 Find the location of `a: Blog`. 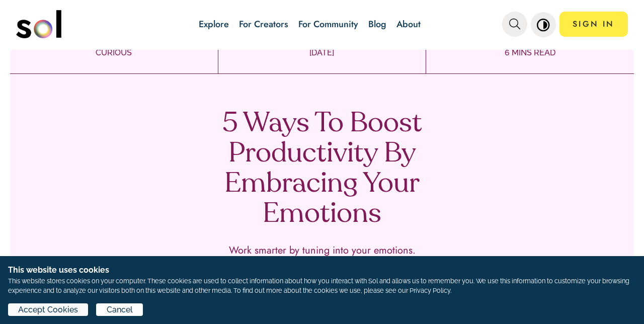

a: Blog is located at coordinates (377, 24).